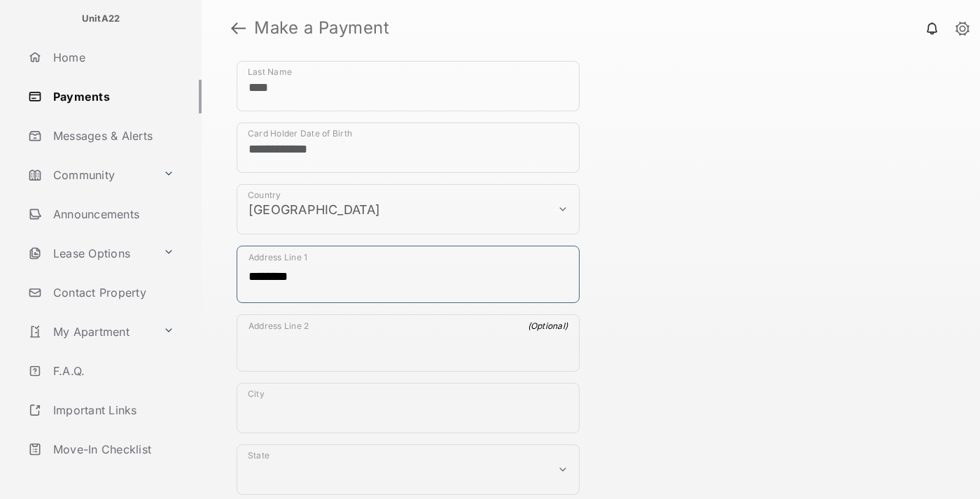 The height and width of the screenshot is (499, 980). What do you see at coordinates (90, 175) in the screenshot?
I see `a: Community` at bounding box center [90, 175].